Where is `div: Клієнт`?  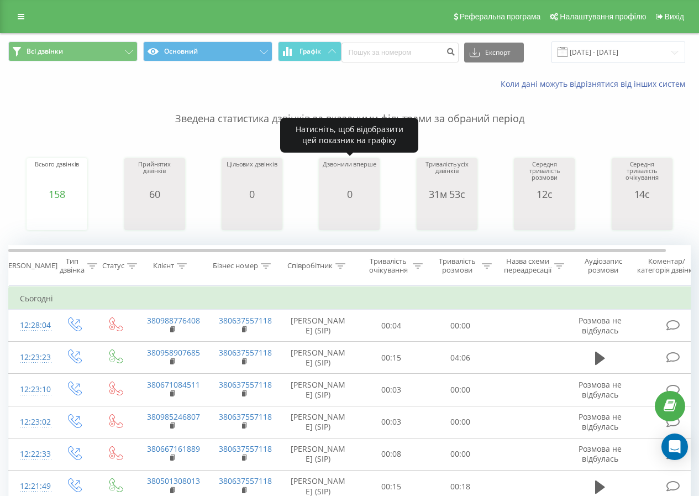
div: Клієнт is located at coordinates (164, 266).